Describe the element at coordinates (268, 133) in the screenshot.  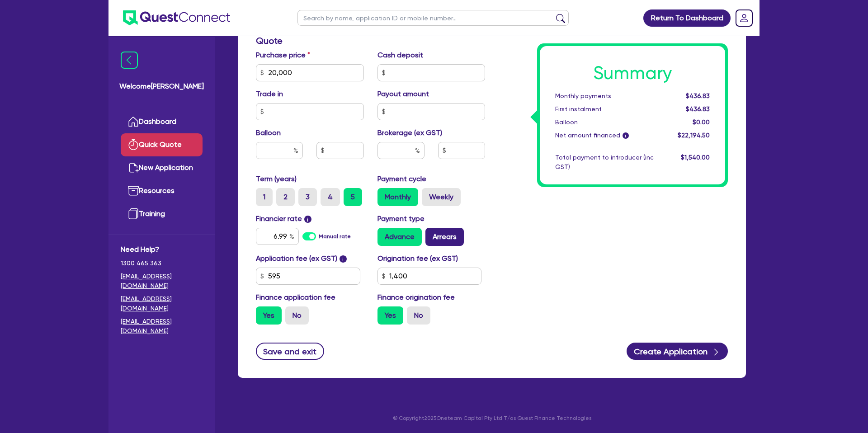
I see `label: Balloon` at that location.